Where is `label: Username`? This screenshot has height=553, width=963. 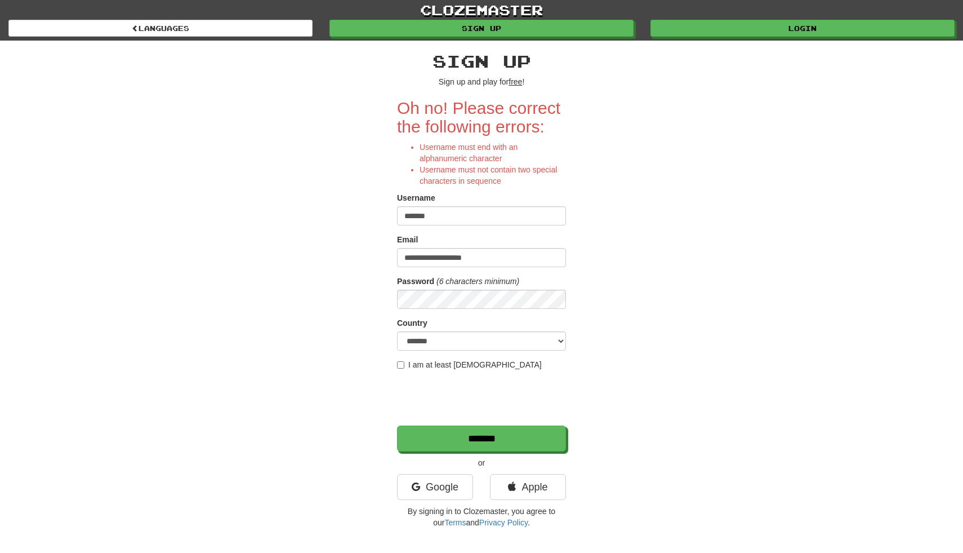 label: Username is located at coordinates (416, 198).